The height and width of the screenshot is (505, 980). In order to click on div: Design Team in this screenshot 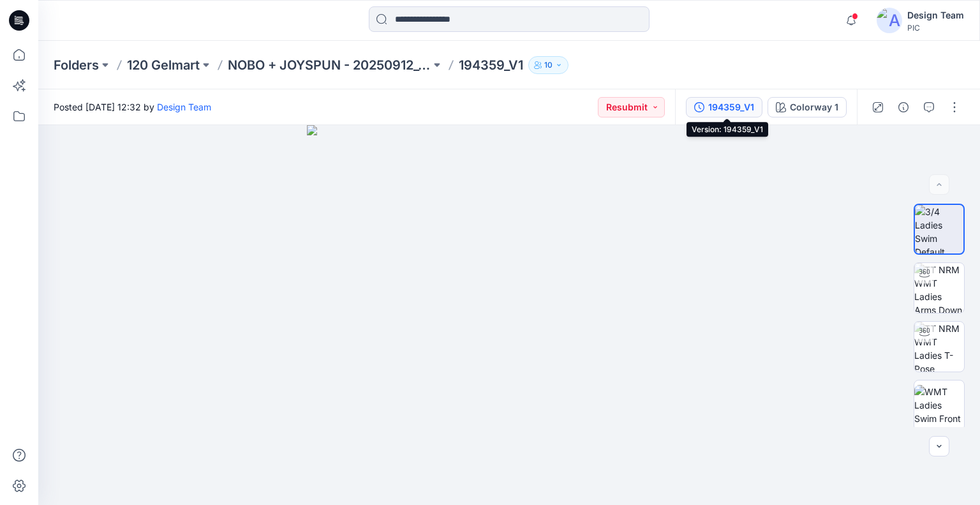, I will do `click(935, 15)`.